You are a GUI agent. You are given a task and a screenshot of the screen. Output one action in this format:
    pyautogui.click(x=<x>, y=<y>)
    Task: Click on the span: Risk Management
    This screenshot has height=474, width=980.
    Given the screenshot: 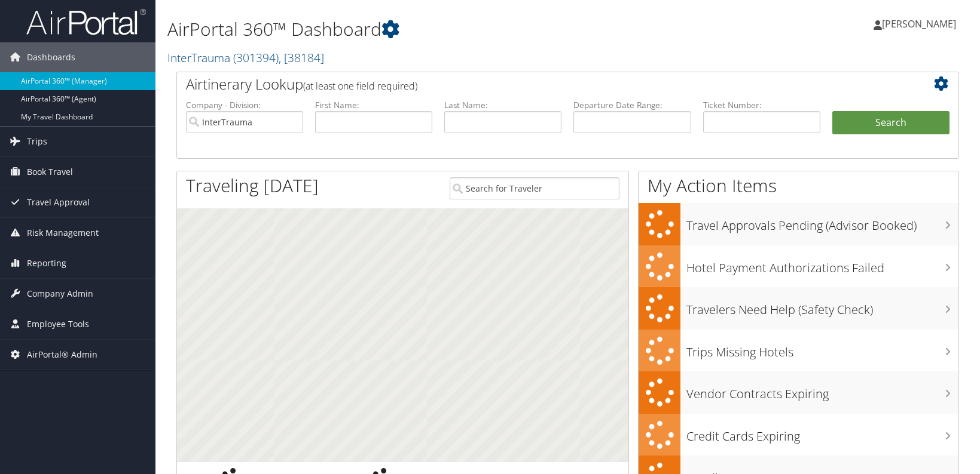 What is the action you would take?
    pyautogui.click(x=63, y=233)
    